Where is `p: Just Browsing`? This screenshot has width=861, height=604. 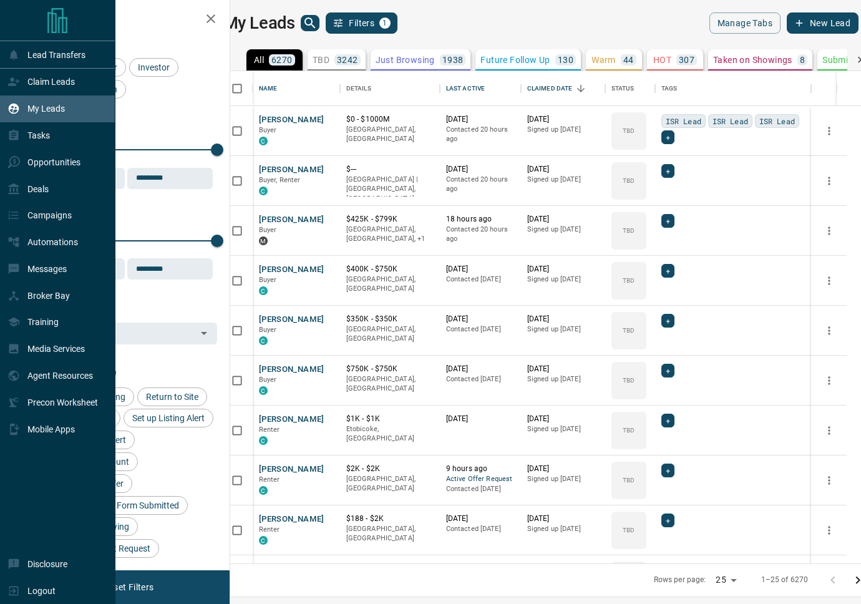 p: Just Browsing is located at coordinates (405, 60).